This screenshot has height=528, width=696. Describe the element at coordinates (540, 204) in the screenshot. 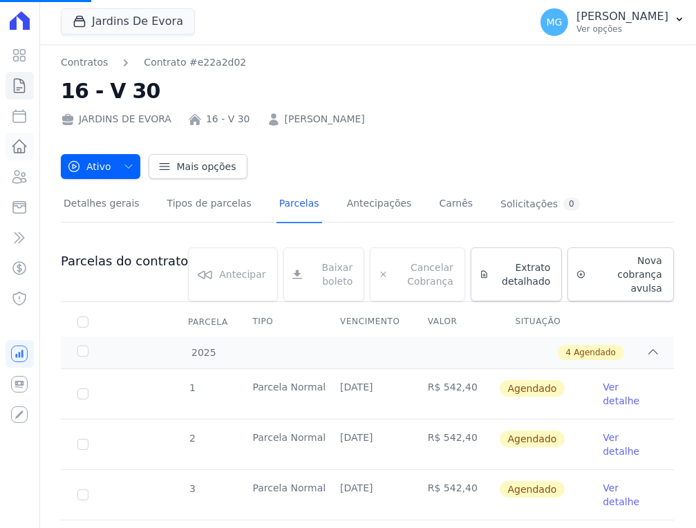

I see `div: Solicitações` at that location.